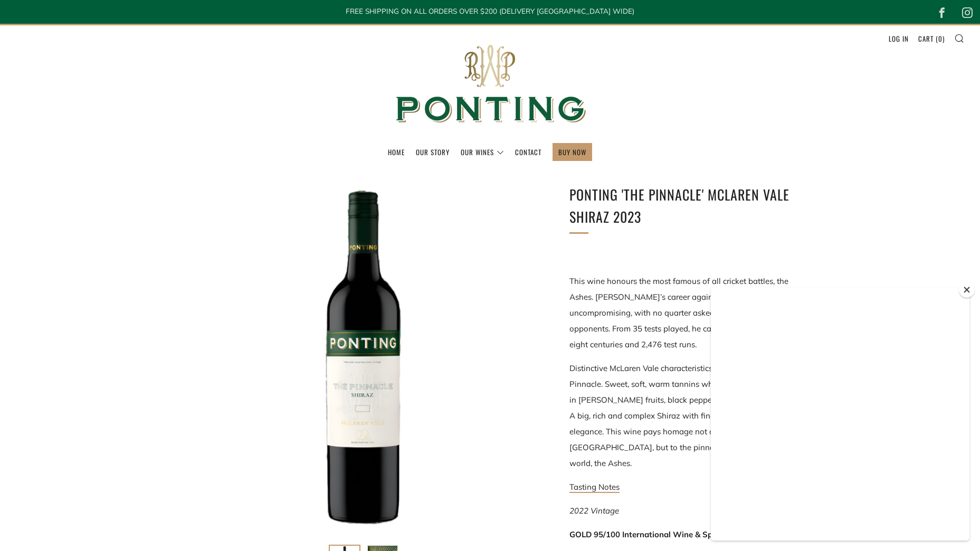 The height and width of the screenshot is (551, 980). Describe the element at coordinates (572, 152) in the screenshot. I see `a: BUY NOW` at that location.